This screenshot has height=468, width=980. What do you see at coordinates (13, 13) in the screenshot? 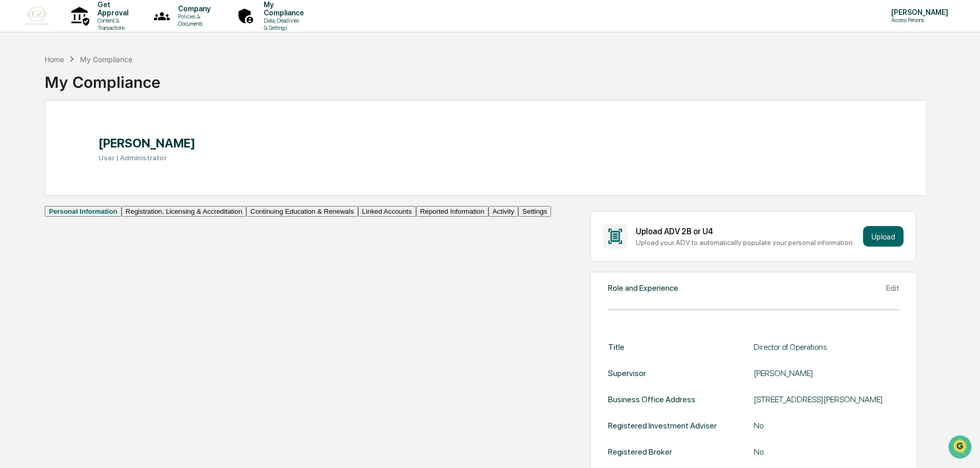
I see `img: f2157a4c-a0d3-4daa-907e-bb6f0de503a5-1751232295721` at bounding box center [13, 13].